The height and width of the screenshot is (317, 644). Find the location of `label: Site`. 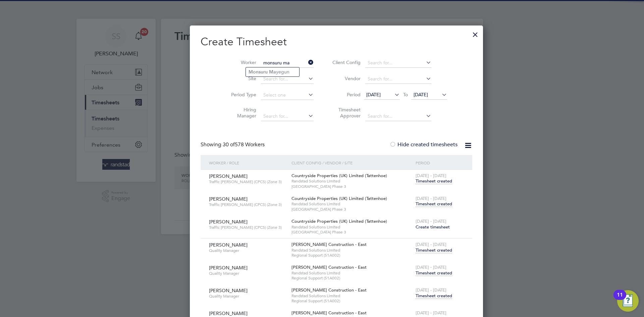

label: Site is located at coordinates (241, 78).